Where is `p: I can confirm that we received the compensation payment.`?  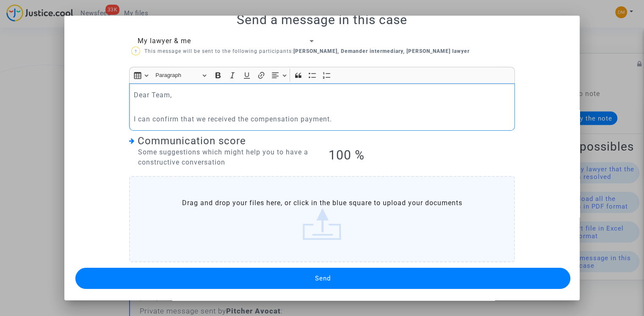 p: I can confirm that we received the compensation payment. is located at coordinates (322, 119).